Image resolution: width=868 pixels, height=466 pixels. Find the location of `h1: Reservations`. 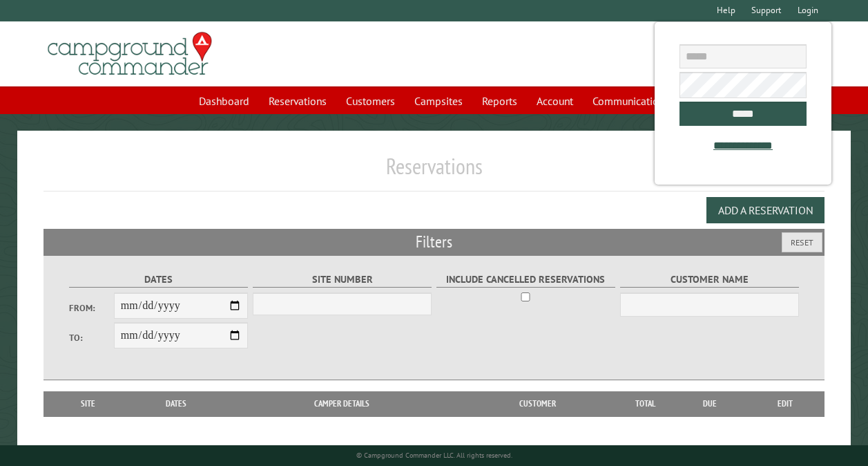

h1: Reservations is located at coordinates (434, 172).